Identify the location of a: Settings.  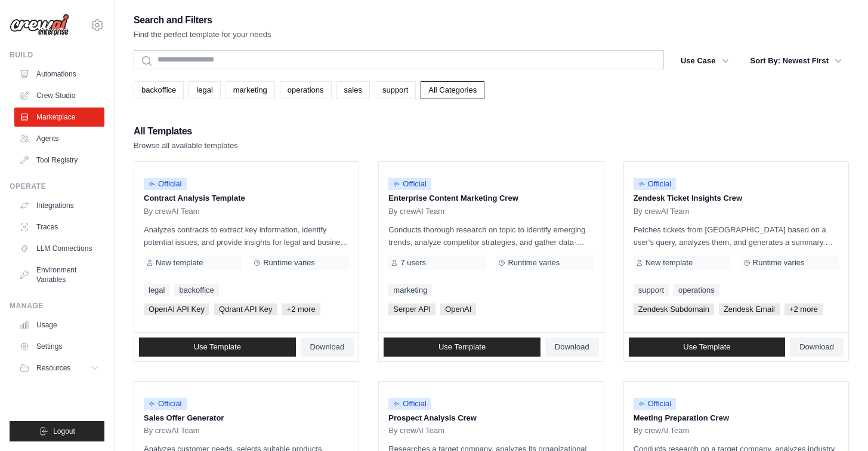
(59, 346).